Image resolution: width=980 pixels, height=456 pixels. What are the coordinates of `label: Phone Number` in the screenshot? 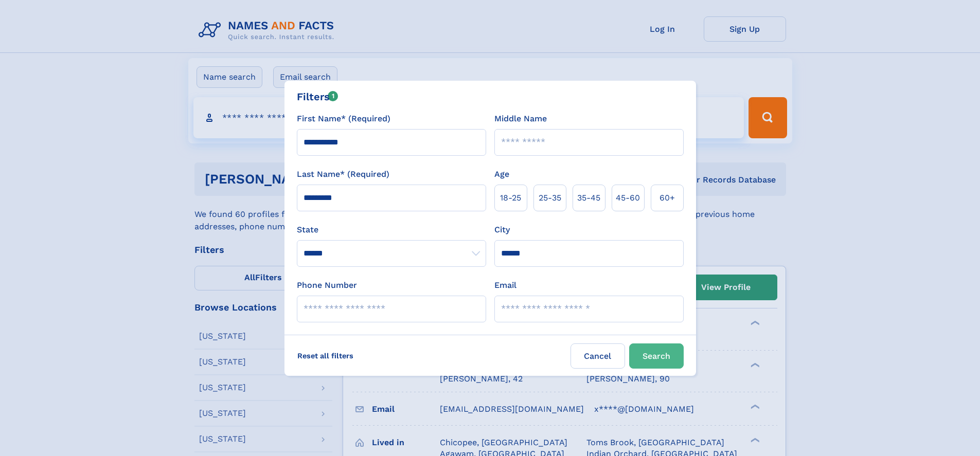 It's located at (326, 285).